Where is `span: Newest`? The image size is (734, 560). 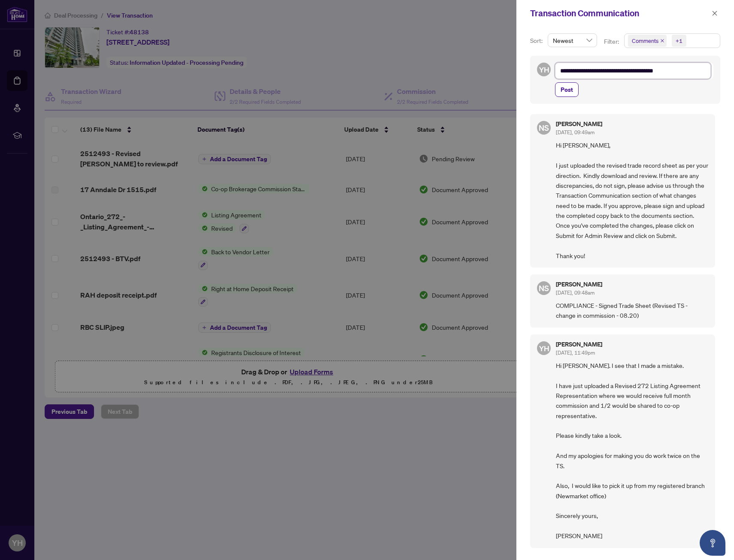
span: Newest is located at coordinates (572, 40).